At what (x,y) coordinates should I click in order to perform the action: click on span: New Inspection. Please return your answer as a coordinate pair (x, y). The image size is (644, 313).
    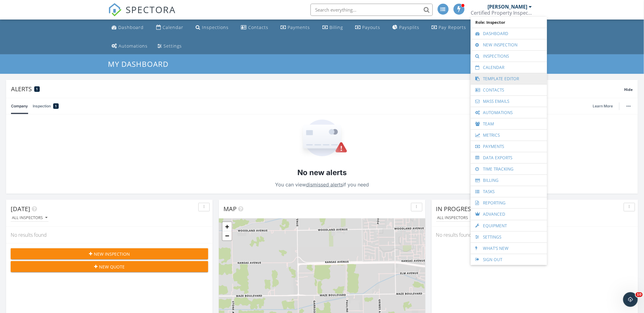
    Looking at the image, I should click on (112, 254).